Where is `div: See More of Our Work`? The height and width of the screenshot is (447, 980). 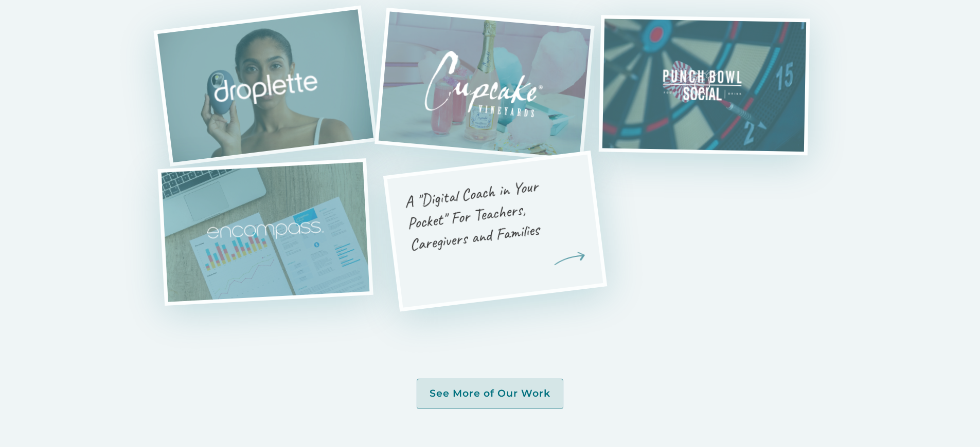 div: See More of Our Work is located at coordinates (490, 394).